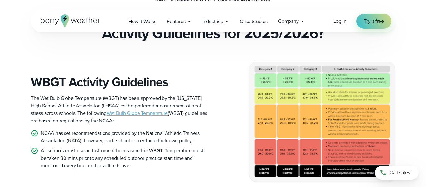  I want to click on a: Log in, so click(340, 21).